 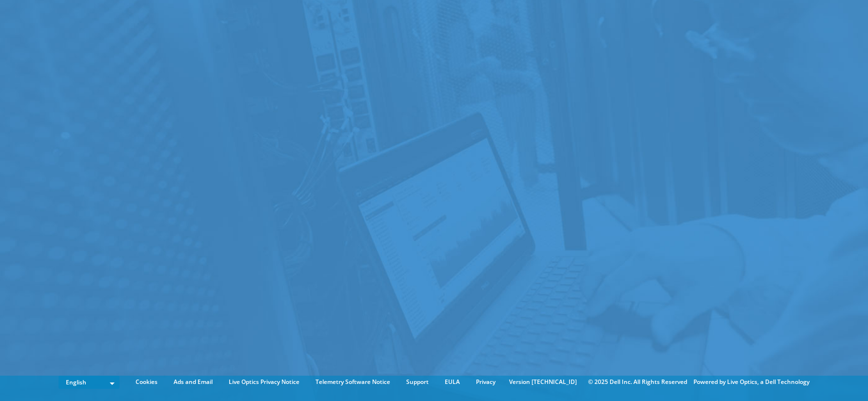 What do you see at coordinates (264, 383) in the screenshot?
I see `a: Live Optics Privacy Notice` at bounding box center [264, 383].